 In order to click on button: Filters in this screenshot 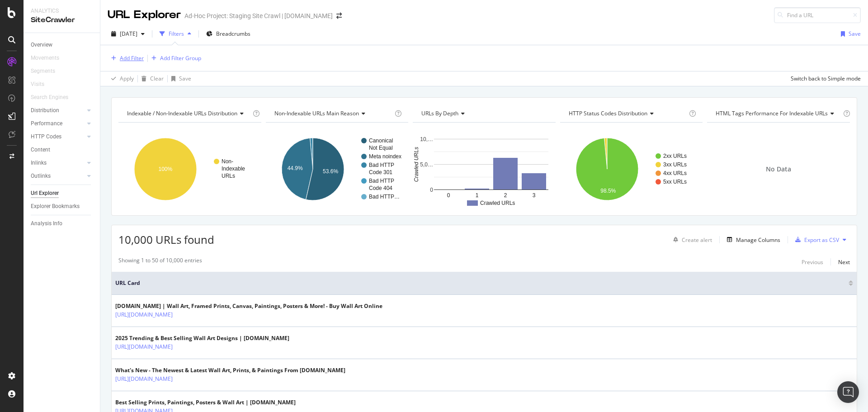, I will do `click(175, 34)`.